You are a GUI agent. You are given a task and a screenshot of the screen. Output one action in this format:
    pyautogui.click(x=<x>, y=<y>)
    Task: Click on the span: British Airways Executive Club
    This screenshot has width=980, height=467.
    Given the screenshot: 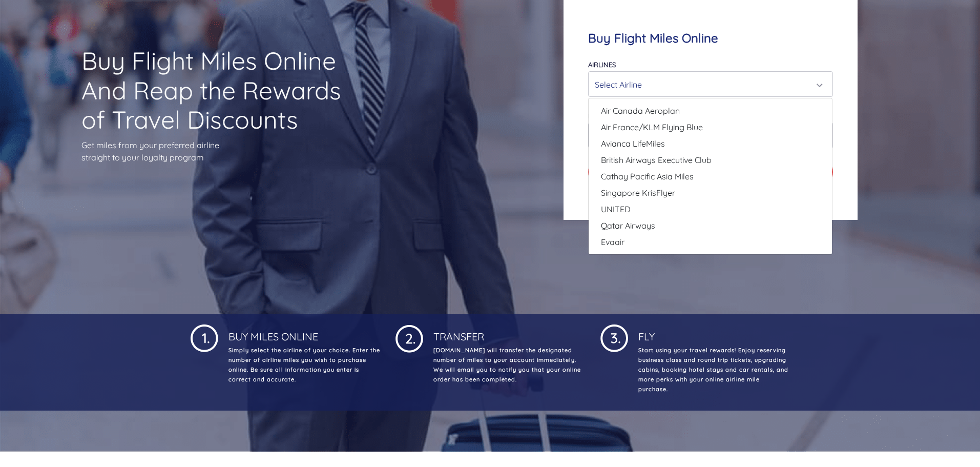 What is the action you would take?
    pyautogui.click(x=656, y=160)
    